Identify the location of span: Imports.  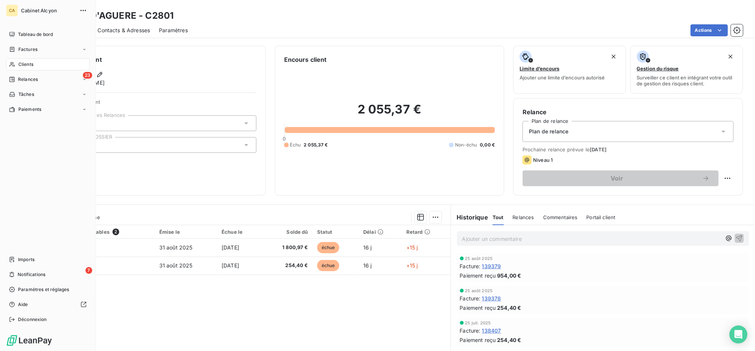
(26, 260).